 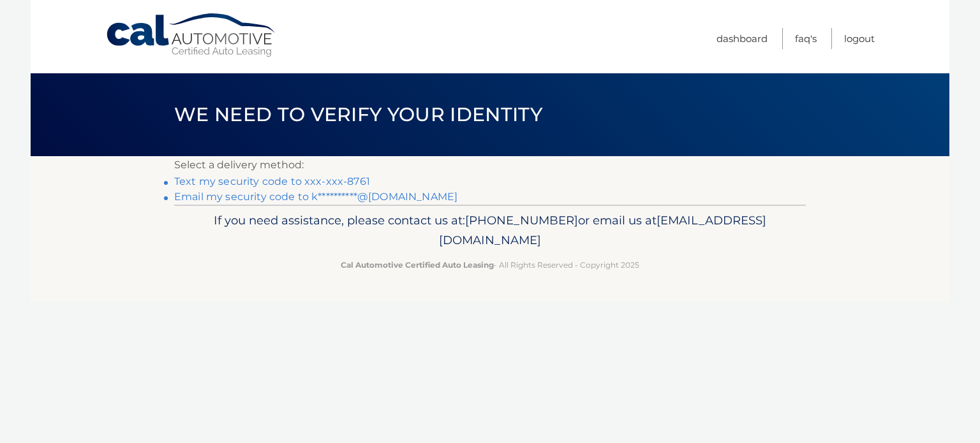 I want to click on span: We need to verify your identity, so click(x=358, y=114).